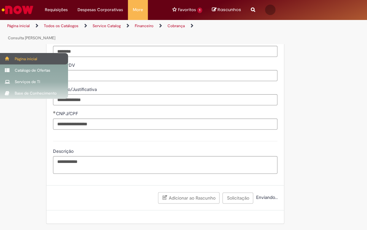  Describe the element at coordinates (165, 165) in the screenshot. I see `textarea: Descrição` at that location.